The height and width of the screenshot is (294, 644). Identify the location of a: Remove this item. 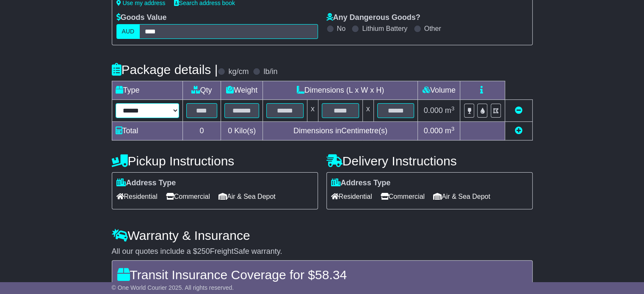
(519, 111).